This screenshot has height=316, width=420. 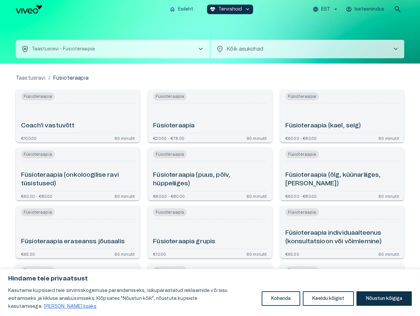 What do you see at coordinates (209, 179) in the screenshot?
I see `h6: Füsioteraapia (puus, põlv, hüppeliiges)` at bounding box center [209, 179].